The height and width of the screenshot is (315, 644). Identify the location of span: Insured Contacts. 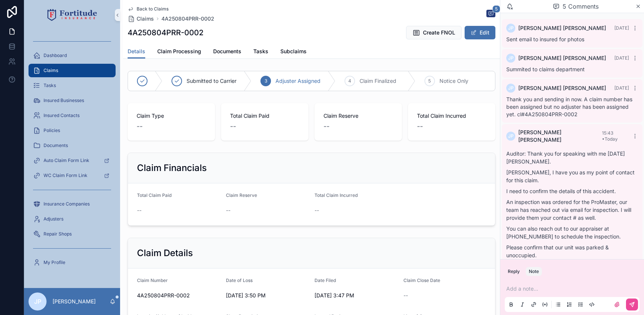
(62, 116).